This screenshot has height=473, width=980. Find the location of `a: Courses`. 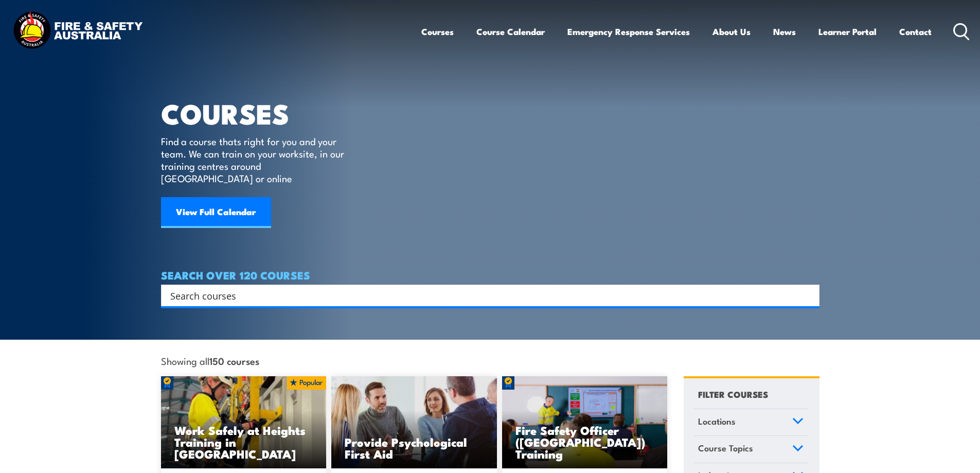

a: Courses is located at coordinates (437, 32).